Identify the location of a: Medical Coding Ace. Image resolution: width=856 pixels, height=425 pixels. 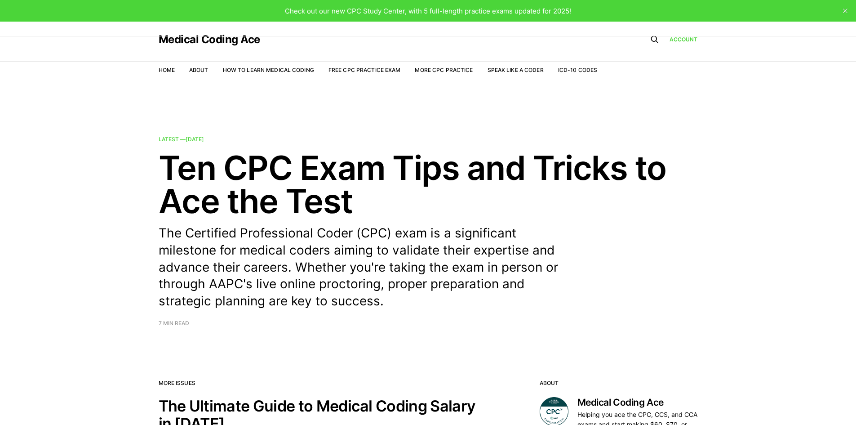
(209, 40).